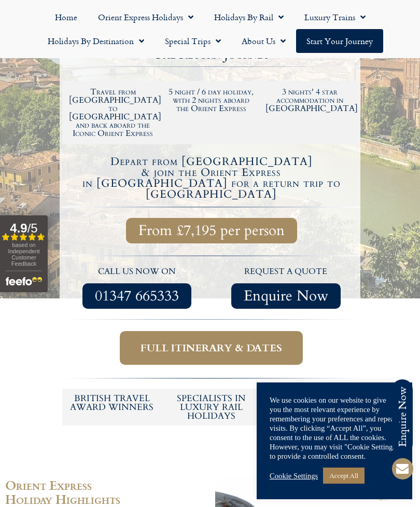 This screenshot has width=420, height=507. Describe the element at coordinates (105, 484) in the screenshot. I see `h2: Orient Express` at that location.